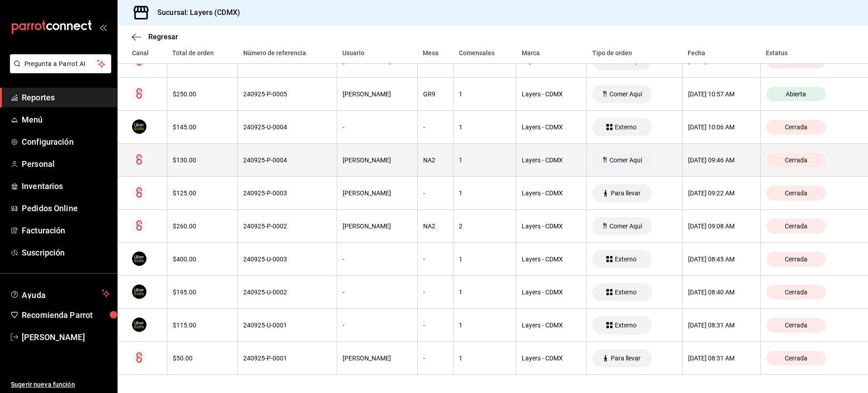  I want to click on span: Pedidos Online, so click(65, 208).